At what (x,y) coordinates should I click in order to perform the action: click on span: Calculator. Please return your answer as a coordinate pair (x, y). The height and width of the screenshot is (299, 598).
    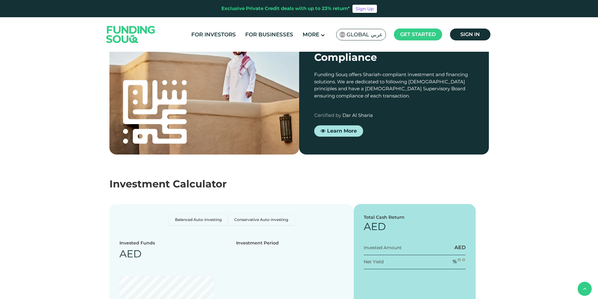
    Looking at the image, I should click on (200, 184).